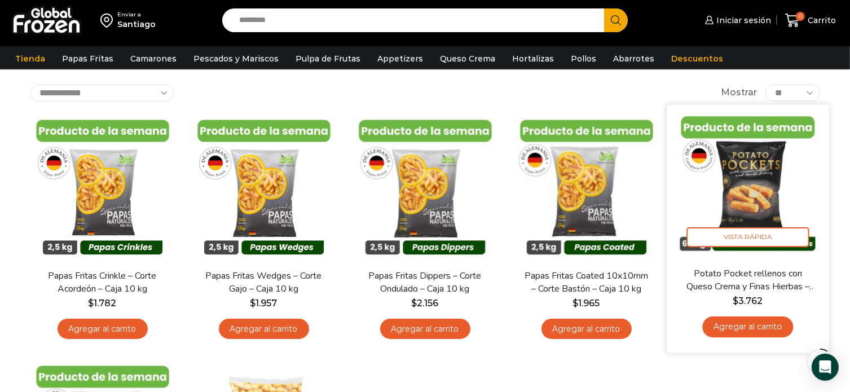 The height and width of the screenshot is (392, 850). I want to click on a: Agregar al carrito: “Papas Fritas Wedges – Corte Gajo - Caja 10 kg”, so click(264, 329).